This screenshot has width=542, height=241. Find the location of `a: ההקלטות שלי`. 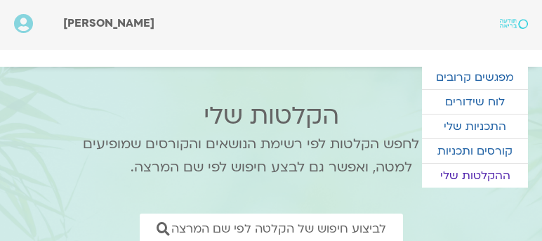

a: ההקלטות שלי is located at coordinates (475, 175).